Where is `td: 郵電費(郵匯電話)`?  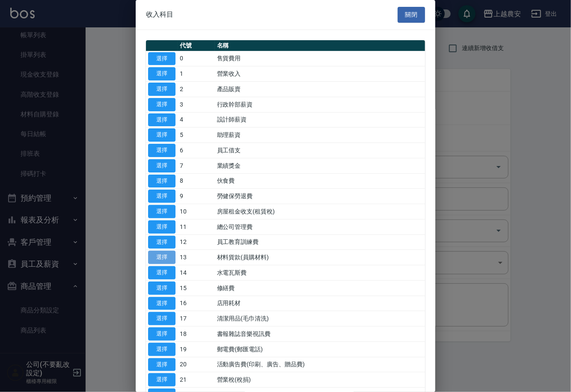
td: 郵電費(郵匯電話) is located at coordinates (320, 349).